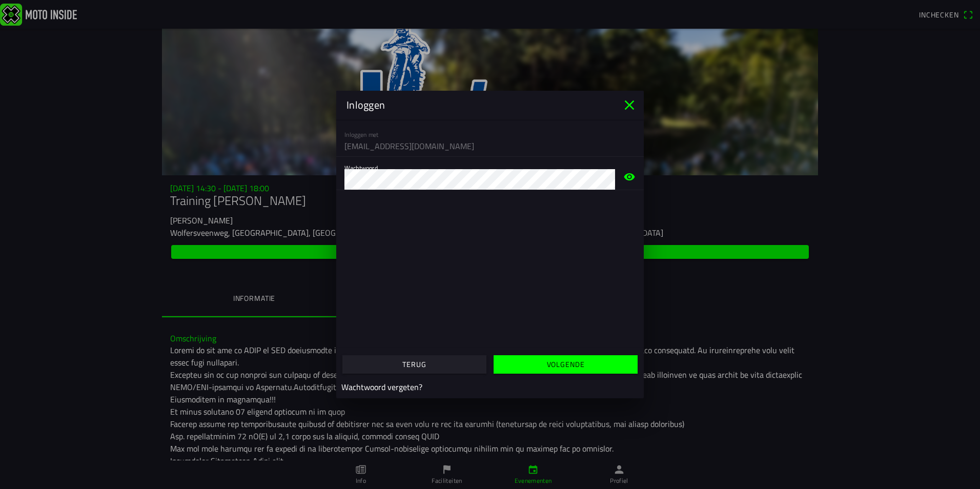 Image resolution: width=980 pixels, height=489 pixels. Describe the element at coordinates (566, 364) in the screenshot. I see `ion-text: Volgende` at that location.